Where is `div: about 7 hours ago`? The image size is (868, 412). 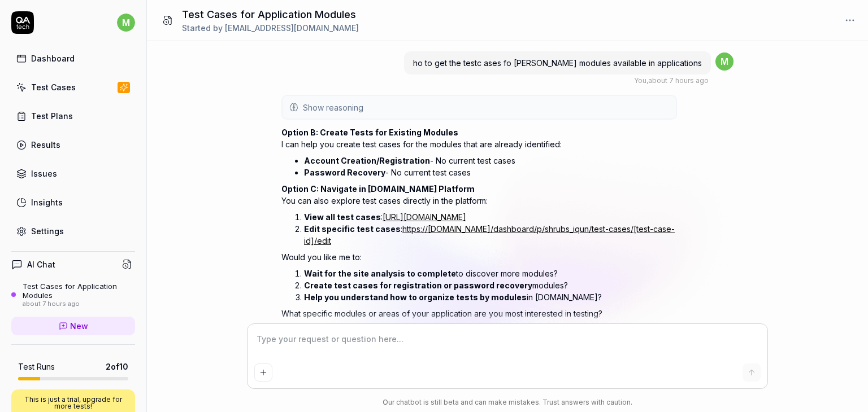
div: about 7 hours ago is located at coordinates (78, 304).